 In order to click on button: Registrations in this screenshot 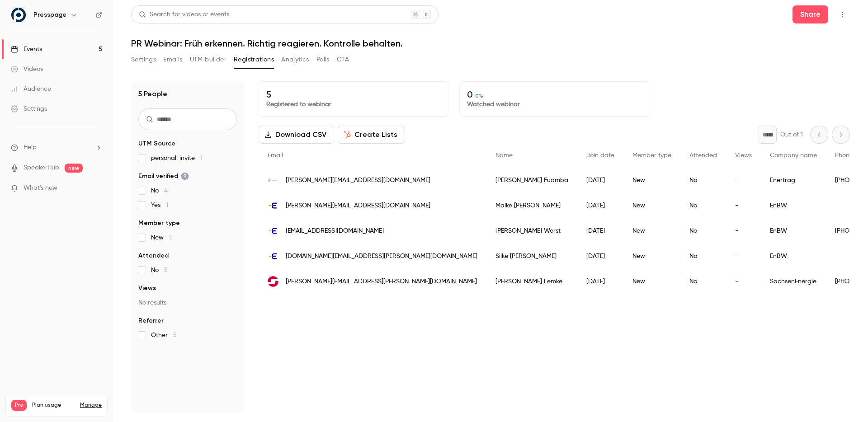, I will do `click(254, 60)`.